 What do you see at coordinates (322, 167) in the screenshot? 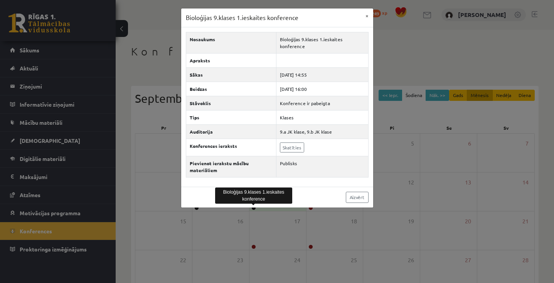
I see `td: Publisks` at bounding box center [322, 167].